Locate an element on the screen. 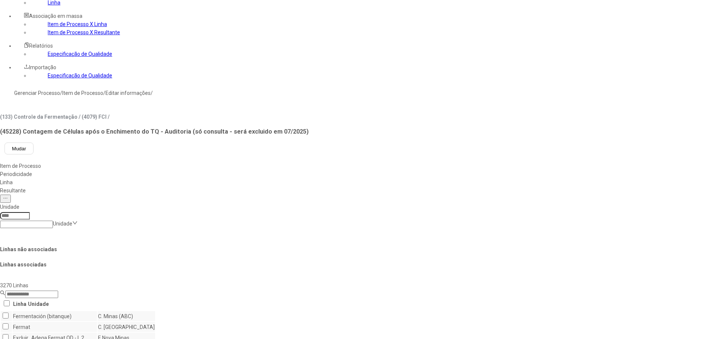 The width and height of the screenshot is (713, 339). span: Associação em massa is located at coordinates (56, 16).